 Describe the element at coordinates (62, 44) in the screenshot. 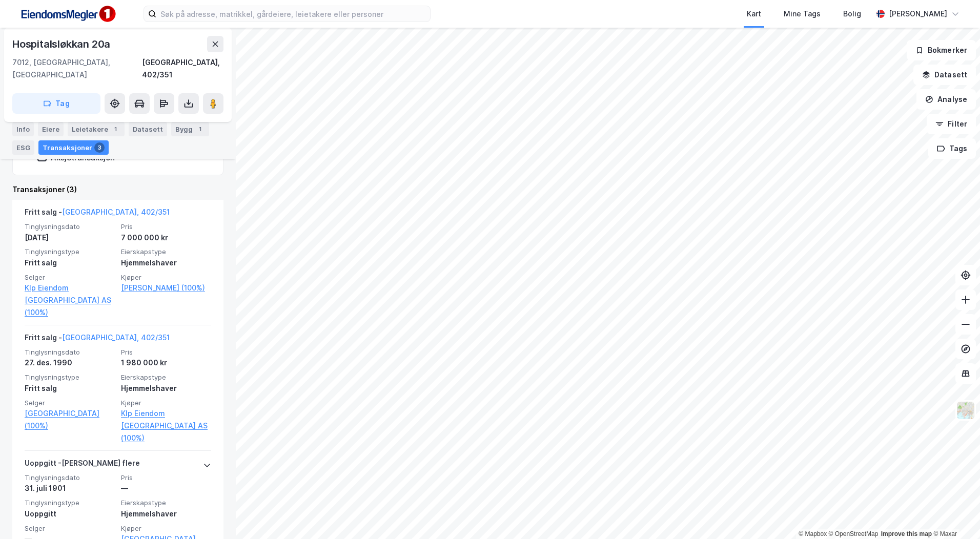

I see `div: Hospitalsløkkan 20a` at that location.